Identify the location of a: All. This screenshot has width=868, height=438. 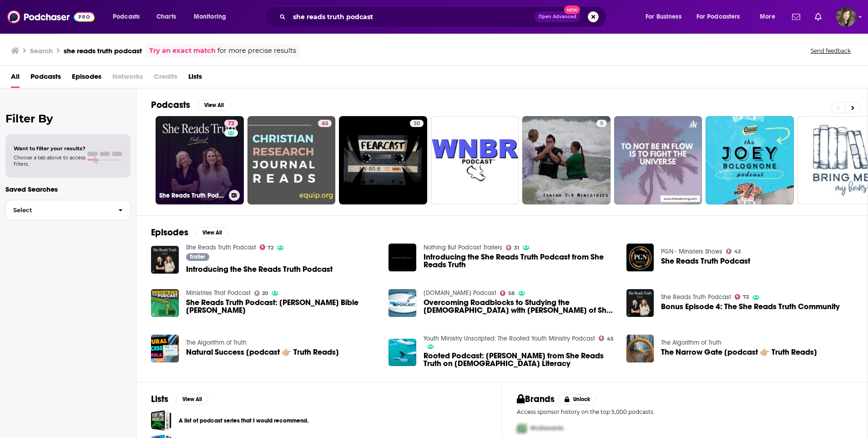
(15, 78).